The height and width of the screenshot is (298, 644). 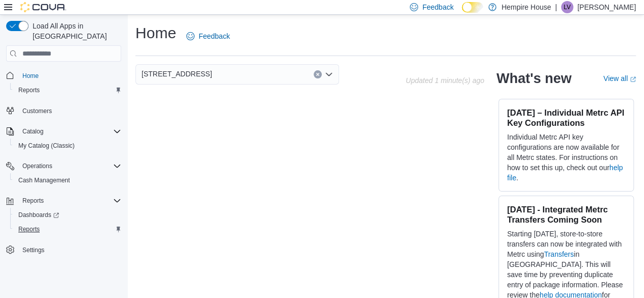 I want to click on a: Feedback, so click(x=207, y=36).